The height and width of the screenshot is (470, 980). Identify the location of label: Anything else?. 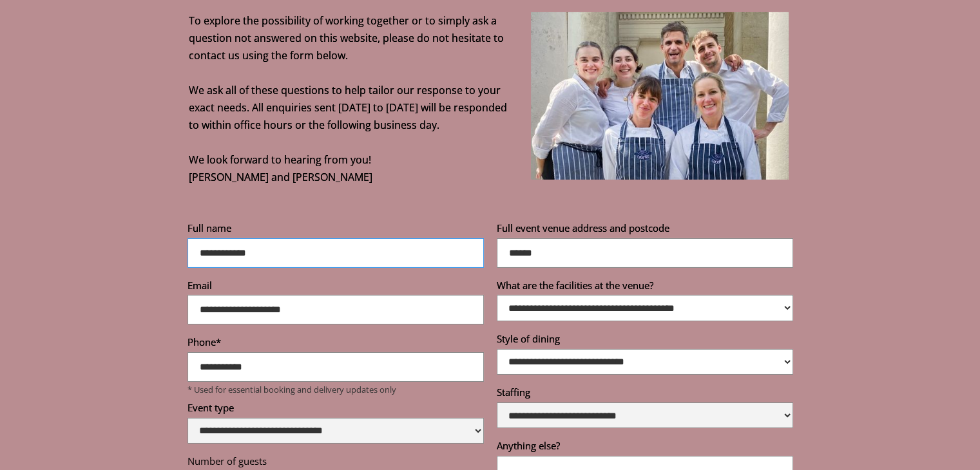
(645, 448).